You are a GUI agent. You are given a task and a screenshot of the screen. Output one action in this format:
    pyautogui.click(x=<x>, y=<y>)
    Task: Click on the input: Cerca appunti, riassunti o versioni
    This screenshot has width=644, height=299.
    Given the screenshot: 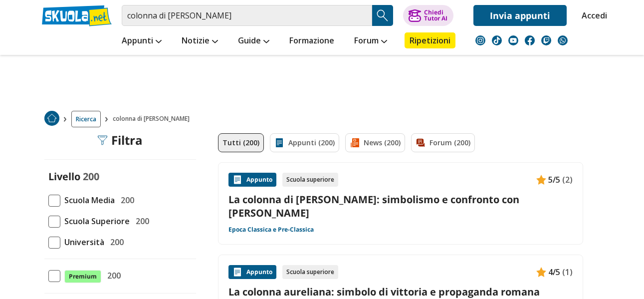 What is the action you would take?
    pyautogui.click(x=247, y=15)
    